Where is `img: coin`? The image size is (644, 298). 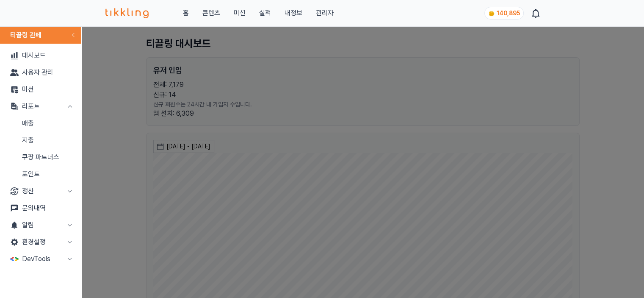
img: coin is located at coordinates (491, 14).